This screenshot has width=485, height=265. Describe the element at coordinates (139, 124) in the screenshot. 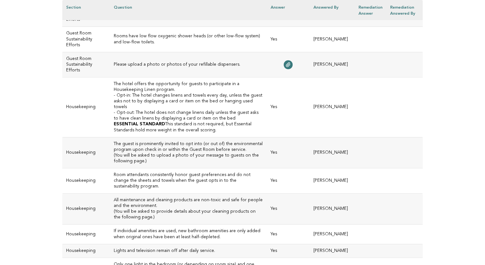

I see `strong: ESSENTIAL STANDARD` at that location.